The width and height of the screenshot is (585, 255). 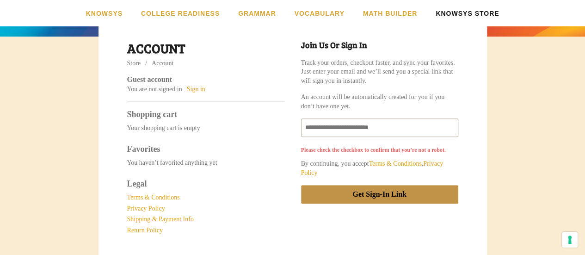 I want to click on div: An account will be automatically created for you if you don’t have one yet., so click(x=380, y=101).